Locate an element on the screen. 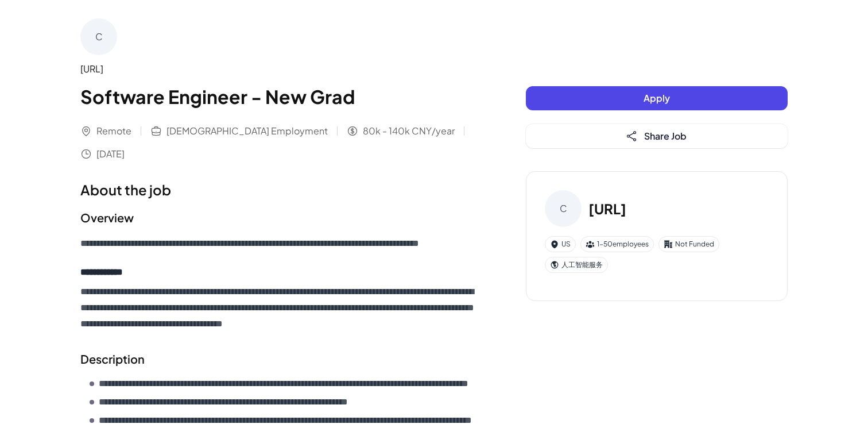  div: 1-50 employees is located at coordinates (617, 244).